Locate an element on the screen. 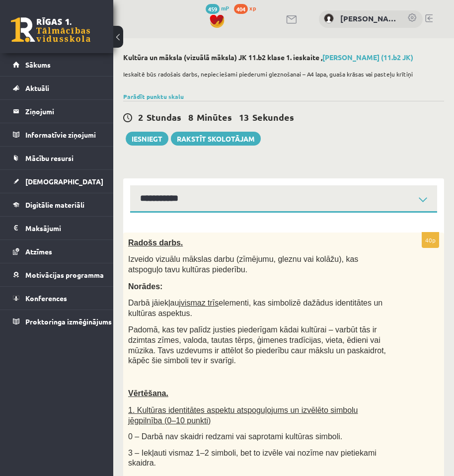 This screenshot has width=454, height=476. span: 1. Kultūras identitātes aspektu atspoguļojums un izvēlēto simbolu jēgpilnība (0–10 punkti) is located at coordinates (243, 416).